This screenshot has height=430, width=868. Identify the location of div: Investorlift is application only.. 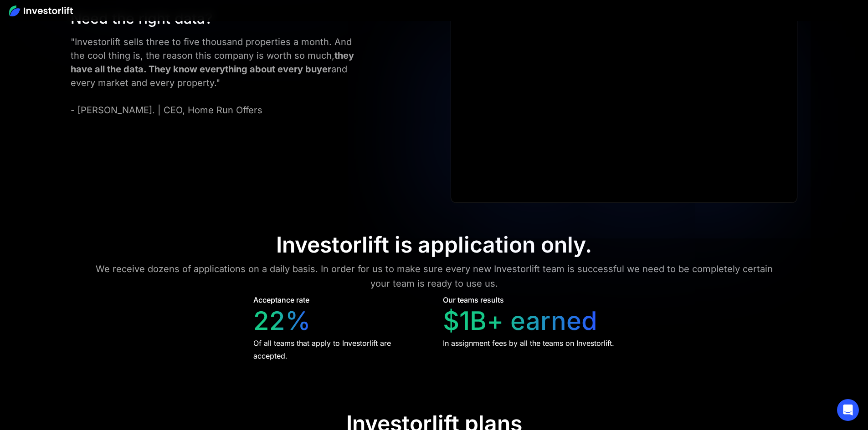
(433, 245).